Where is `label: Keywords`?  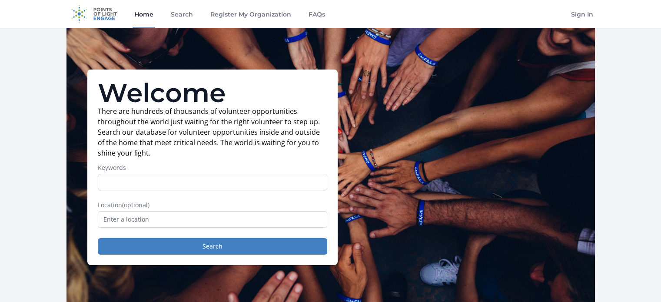 label: Keywords is located at coordinates (212, 168).